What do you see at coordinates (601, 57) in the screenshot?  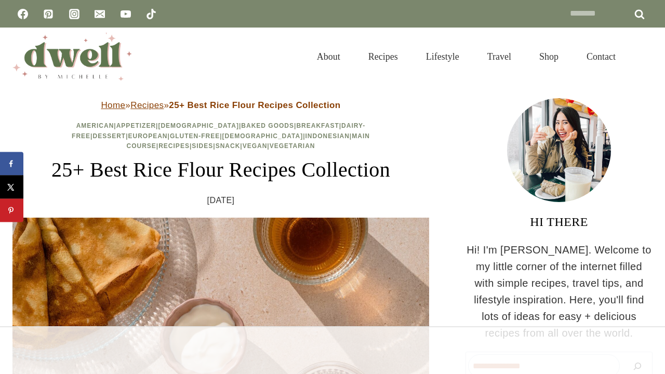 I see `a: Contact` at bounding box center [601, 57].